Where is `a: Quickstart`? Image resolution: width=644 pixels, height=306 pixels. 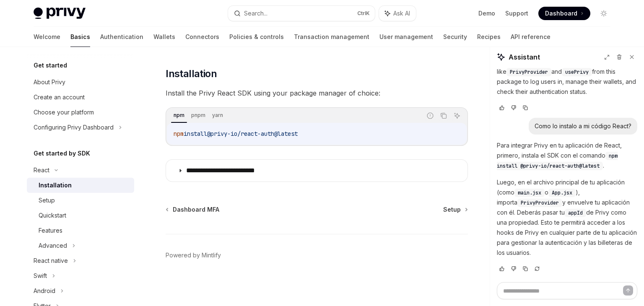
a: Quickstart is located at coordinates (81, 216).